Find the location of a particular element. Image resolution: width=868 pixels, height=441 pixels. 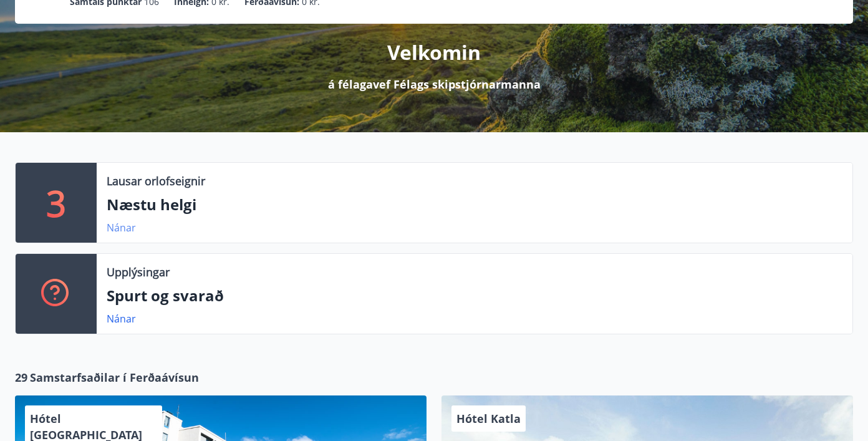

p: 3 is located at coordinates (56, 203).